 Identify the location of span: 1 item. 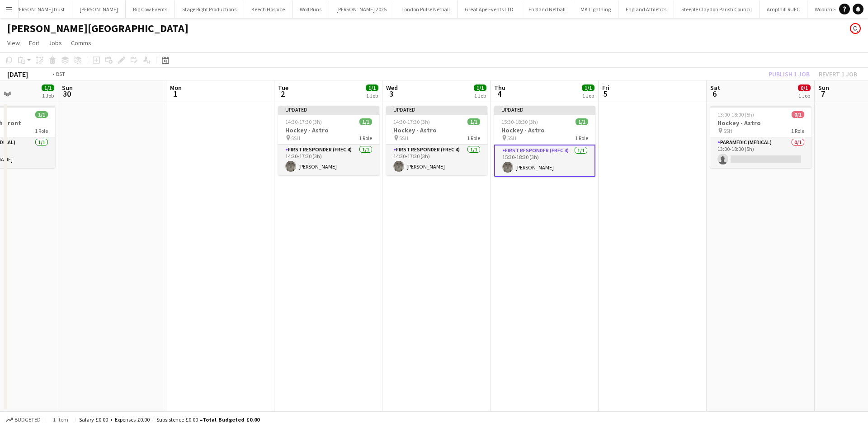
(61, 420).